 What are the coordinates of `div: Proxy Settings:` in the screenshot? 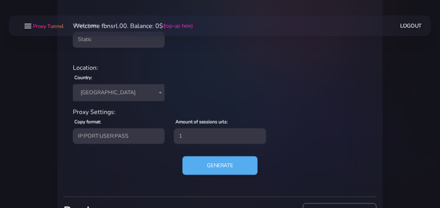 It's located at (220, 112).